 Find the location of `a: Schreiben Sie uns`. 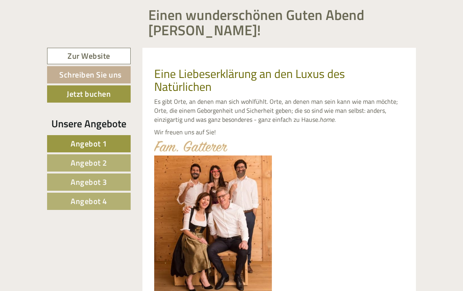

a: Schreiben Sie uns is located at coordinates (89, 75).